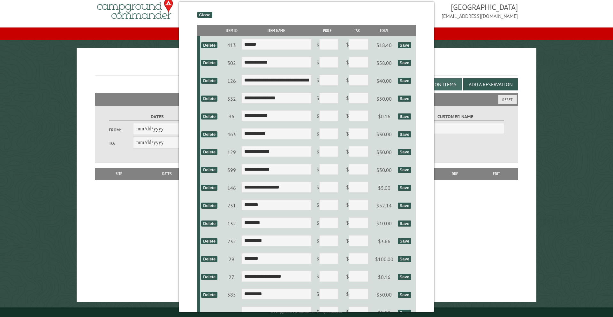 Image resolution: width=613 pixels, height=317 pixels. I want to click on td: 129, so click(231, 152).